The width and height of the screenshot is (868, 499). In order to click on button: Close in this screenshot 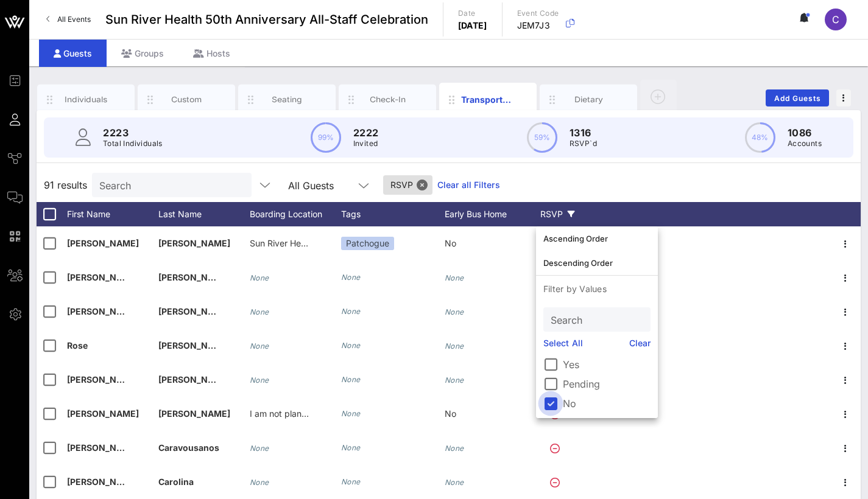, I will do `click(422, 185)`.